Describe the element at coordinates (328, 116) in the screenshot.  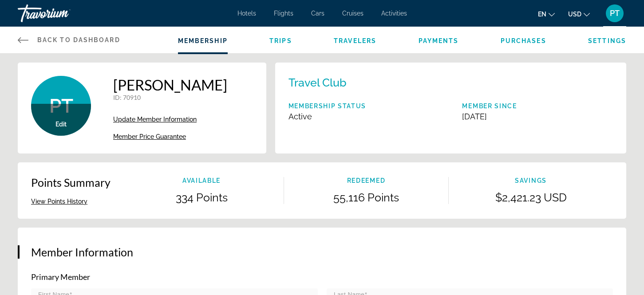
I see `p: Active` at that location.